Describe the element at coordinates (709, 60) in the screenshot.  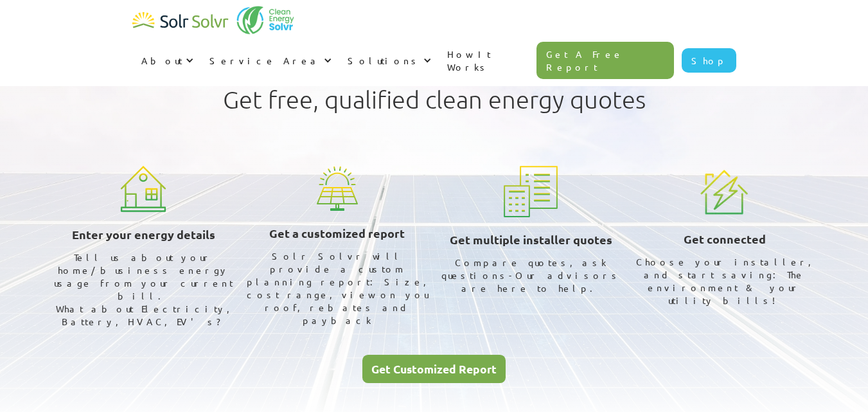
I see `a: Shop` at that location.